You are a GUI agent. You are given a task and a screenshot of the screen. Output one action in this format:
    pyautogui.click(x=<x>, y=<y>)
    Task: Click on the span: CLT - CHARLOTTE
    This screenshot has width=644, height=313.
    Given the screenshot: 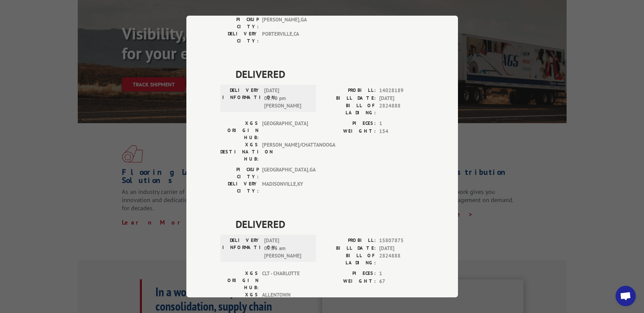 What is the action you would take?
    pyautogui.click(x=284, y=280)
    